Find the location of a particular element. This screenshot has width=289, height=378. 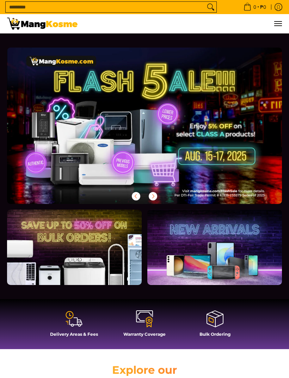

a: Warranty Coverage is located at coordinates (145, 326).